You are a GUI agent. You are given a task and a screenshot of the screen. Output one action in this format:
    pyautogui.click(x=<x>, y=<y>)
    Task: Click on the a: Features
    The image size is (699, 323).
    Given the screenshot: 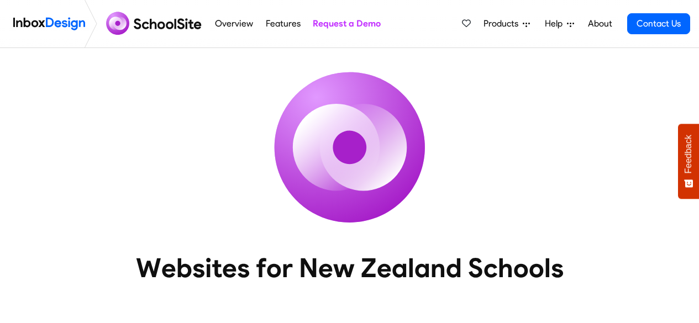 What is the action you would take?
    pyautogui.click(x=283, y=24)
    